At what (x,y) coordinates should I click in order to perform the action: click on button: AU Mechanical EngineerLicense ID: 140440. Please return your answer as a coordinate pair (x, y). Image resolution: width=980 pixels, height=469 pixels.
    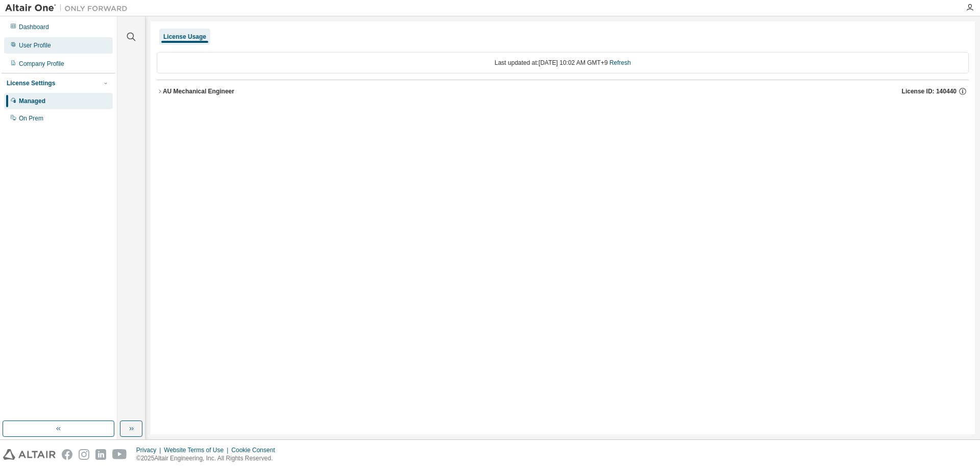
    Looking at the image, I should click on (562, 91).